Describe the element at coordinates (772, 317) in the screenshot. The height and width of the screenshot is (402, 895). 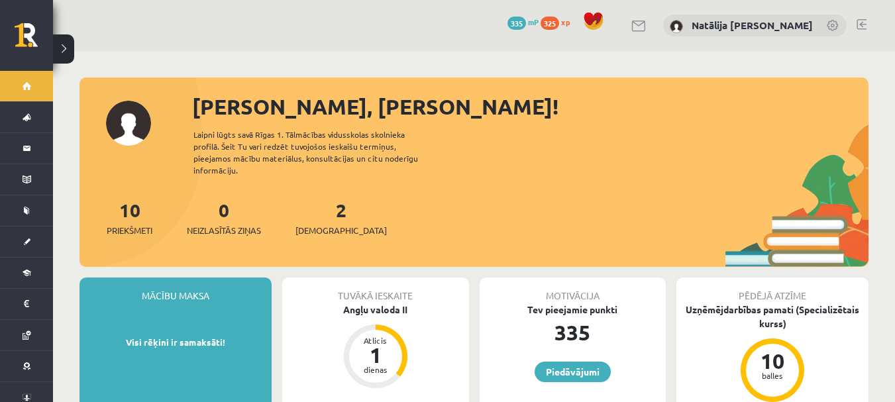
I see `div: Uzņēmējdarbības pamati (Specializētais kurss)` at that location.